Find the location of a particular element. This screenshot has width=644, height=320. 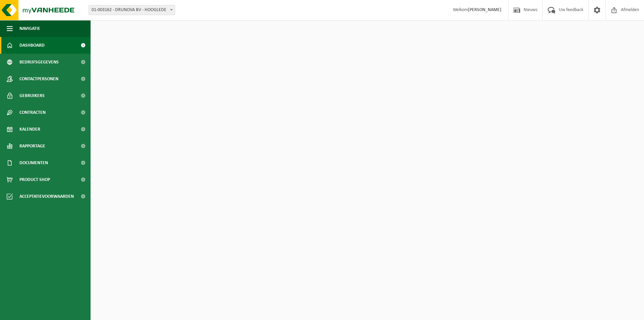

span: Contactpersonen is located at coordinates (38, 79).